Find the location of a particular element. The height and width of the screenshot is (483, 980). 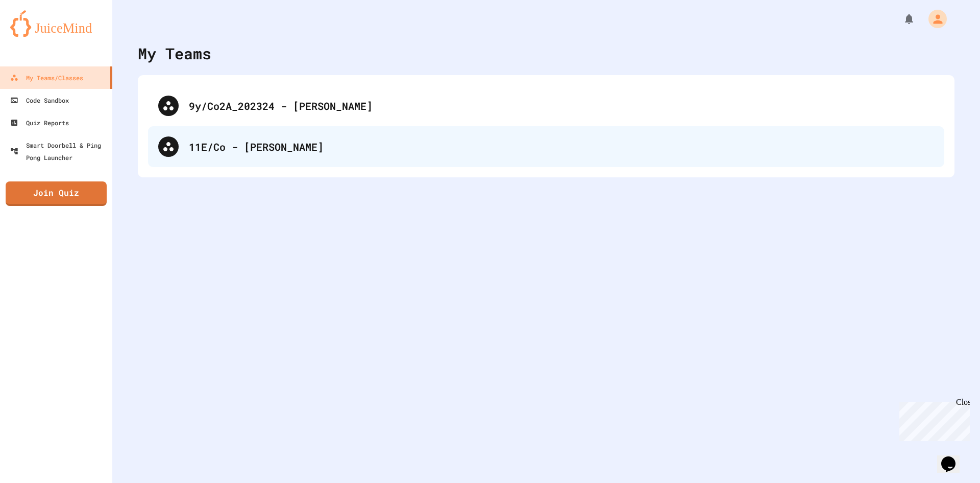

div: My Notifications is located at coordinates (901, 19).